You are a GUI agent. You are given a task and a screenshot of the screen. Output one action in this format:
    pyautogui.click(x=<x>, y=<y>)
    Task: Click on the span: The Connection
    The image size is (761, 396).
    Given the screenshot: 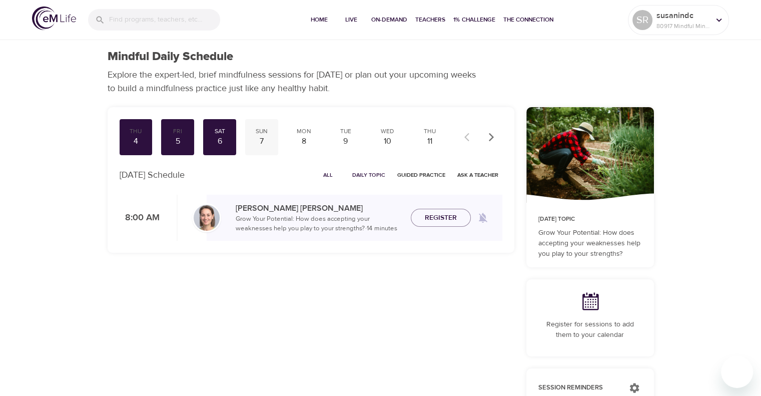 What is the action you would take?
    pyautogui.click(x=528, y=20)
    